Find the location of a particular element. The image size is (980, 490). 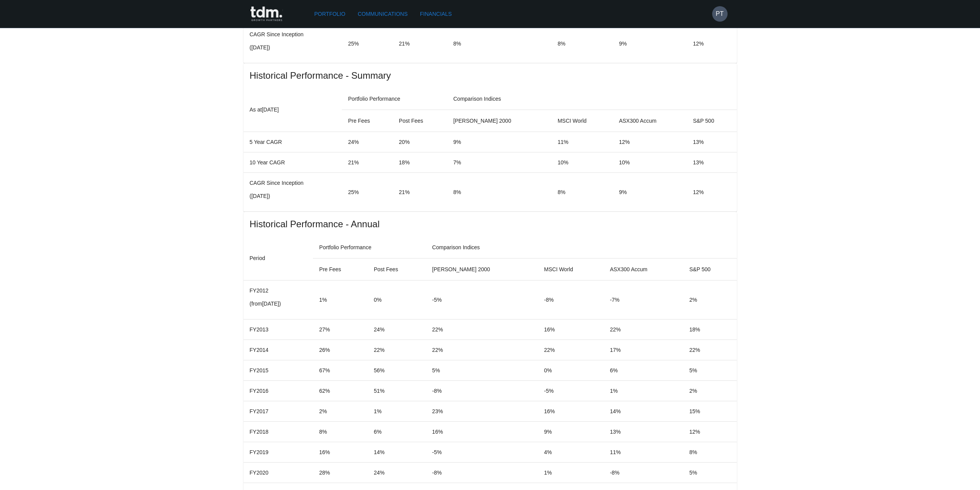

button: PT is located at coordinates (720, 14).